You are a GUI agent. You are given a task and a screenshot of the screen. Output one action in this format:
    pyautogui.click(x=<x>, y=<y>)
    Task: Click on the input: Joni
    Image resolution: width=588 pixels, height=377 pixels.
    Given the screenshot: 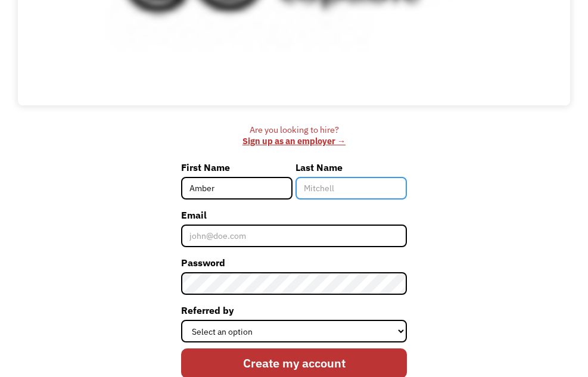 What is the action you would take?
    pyautogui.click(x=237, y=188)
    